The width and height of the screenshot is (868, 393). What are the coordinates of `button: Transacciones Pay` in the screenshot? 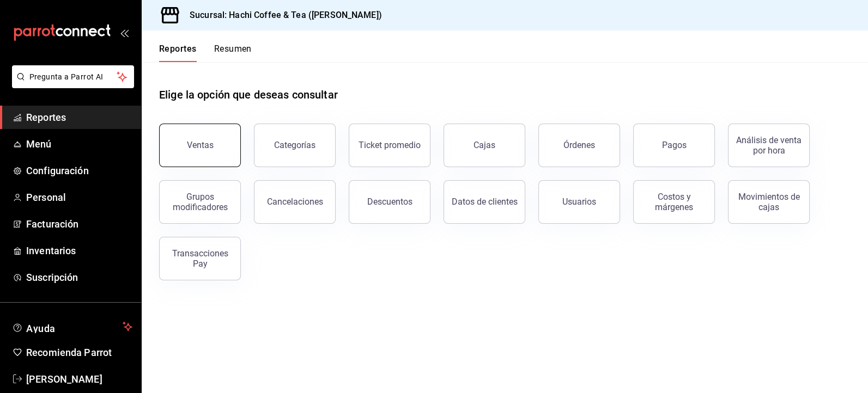 It's located at (200, 259).